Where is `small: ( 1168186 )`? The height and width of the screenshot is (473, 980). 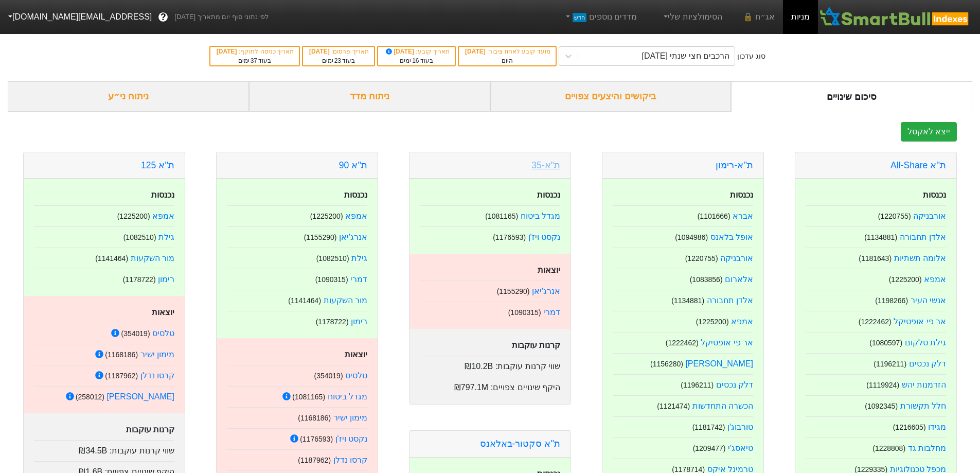 small: ( 1168186 ) is located at coordinates (121, 355).